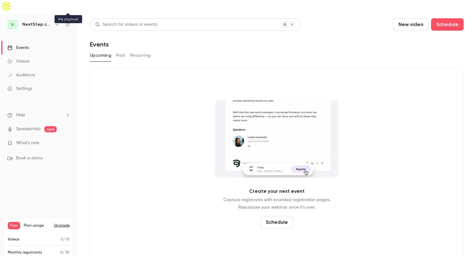 This screenshot has width=476, height=256. What do you see at coordinates (411, 24) in the screenshot?
I see `button: New video` at bounding box center [411, 24].